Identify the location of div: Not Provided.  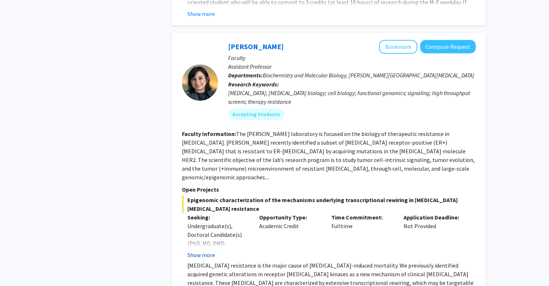
(434, 235).